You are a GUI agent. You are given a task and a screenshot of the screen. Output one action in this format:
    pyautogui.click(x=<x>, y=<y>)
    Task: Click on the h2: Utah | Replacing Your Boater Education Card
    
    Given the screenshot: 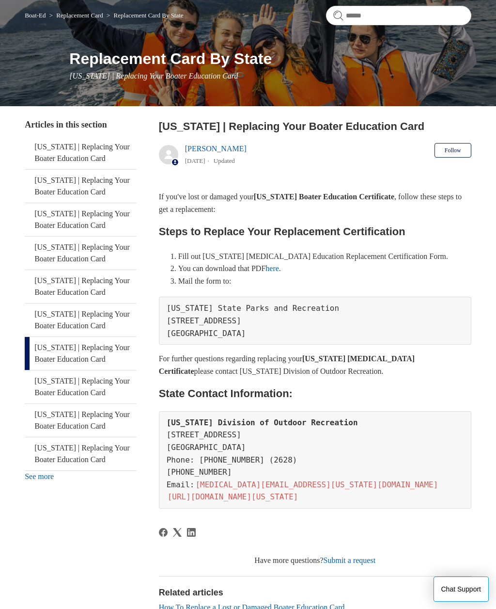 What is the action you would take?
    pyautogui.click(x=315, y=126)
    